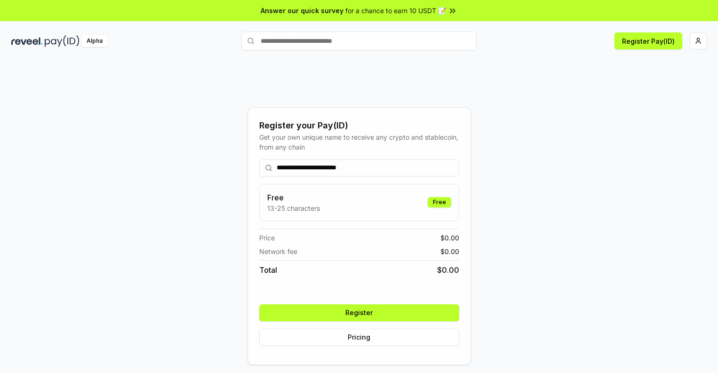 This screenshot has height=373, width=718. Describe the element at coordinates (648, 41) in the screenshot. I see `button: Register Pay(ID)` at that location.